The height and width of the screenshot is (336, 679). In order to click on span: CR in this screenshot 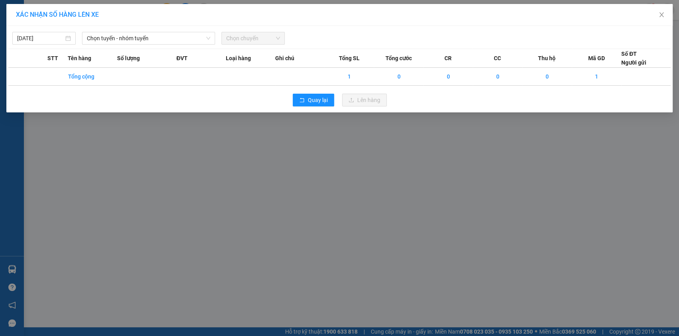, I will do `click(448, 58)`.